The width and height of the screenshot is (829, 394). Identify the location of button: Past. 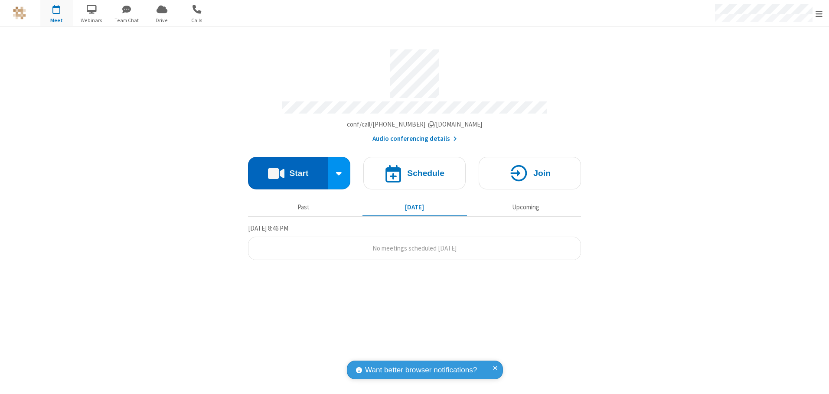
(303, 207).